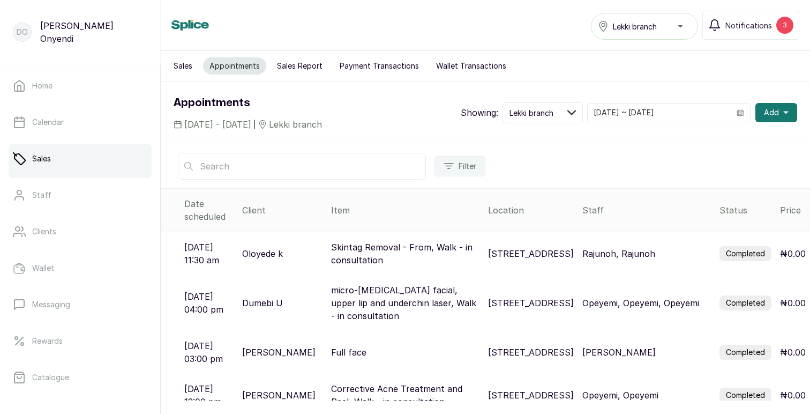  I want to click on p: Rewards, so click(47, 341).